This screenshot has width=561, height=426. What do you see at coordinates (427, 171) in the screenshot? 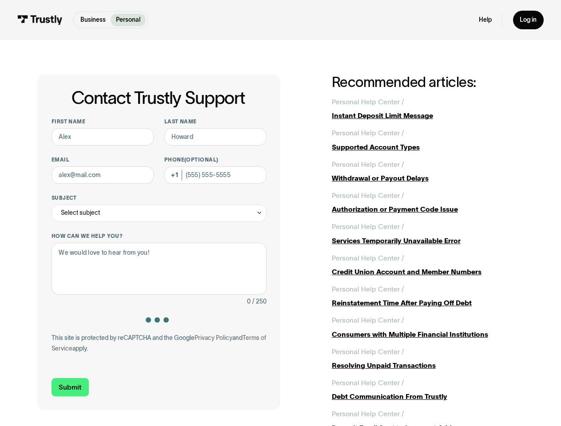
I see `a: Personal Help Center /Withdrawal or Payout Delays` at bounding box center [427, 171].